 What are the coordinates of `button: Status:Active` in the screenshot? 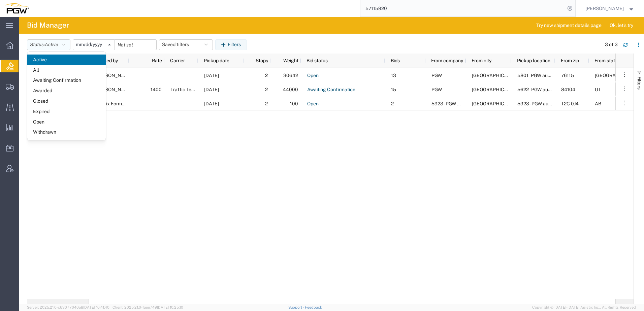 It's located at (49, 45).